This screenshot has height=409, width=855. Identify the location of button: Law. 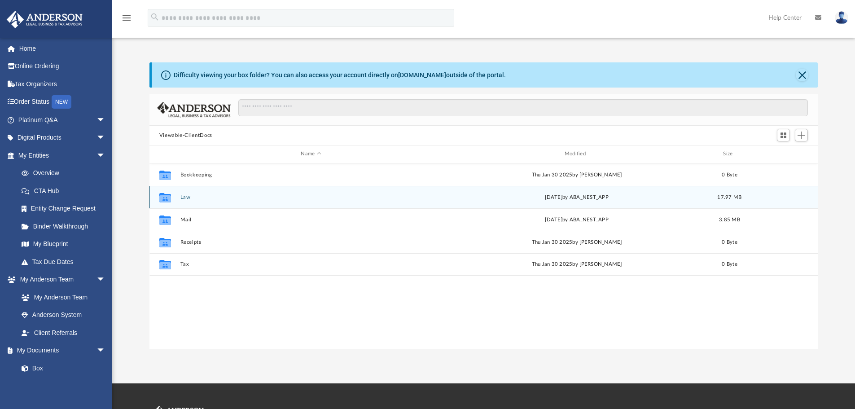
(310, 197).